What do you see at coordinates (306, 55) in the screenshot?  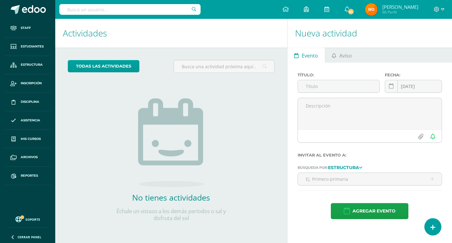 I see `a: Evento` at bounding box center [306, 55].